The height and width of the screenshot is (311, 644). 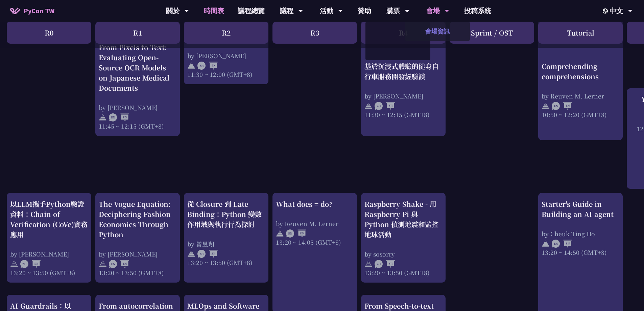 I want to click on div: R3, so click(x=315, y=32).